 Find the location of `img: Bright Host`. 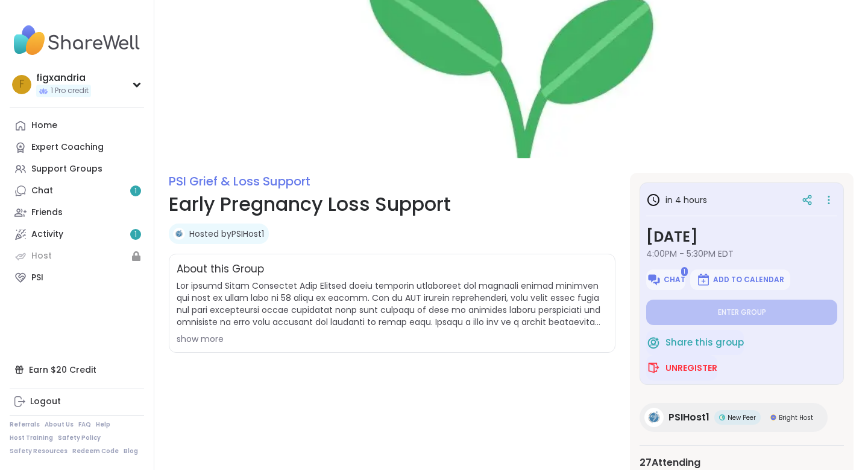

img: Bright Host is located at coordinates (774, 418).